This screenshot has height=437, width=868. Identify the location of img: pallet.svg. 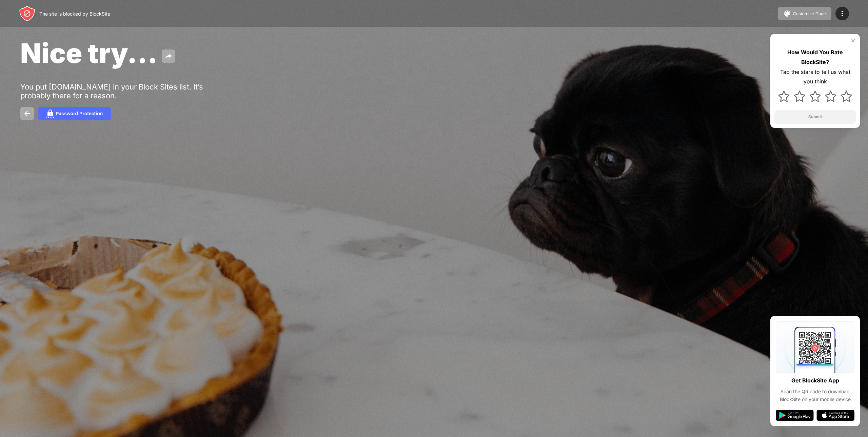
(787, 13).